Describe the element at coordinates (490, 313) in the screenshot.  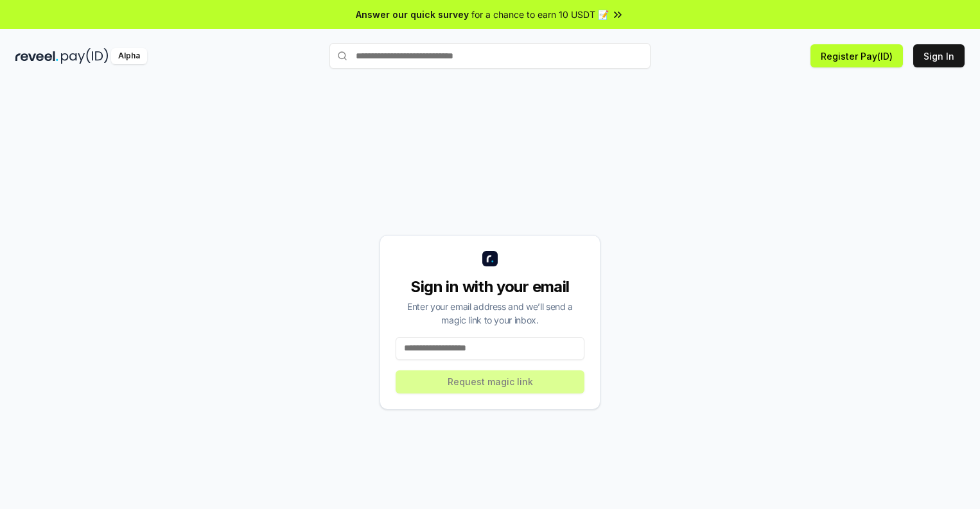
I see `div: Enter your email address and we’ll send a magic link to your inbox.` at that location.